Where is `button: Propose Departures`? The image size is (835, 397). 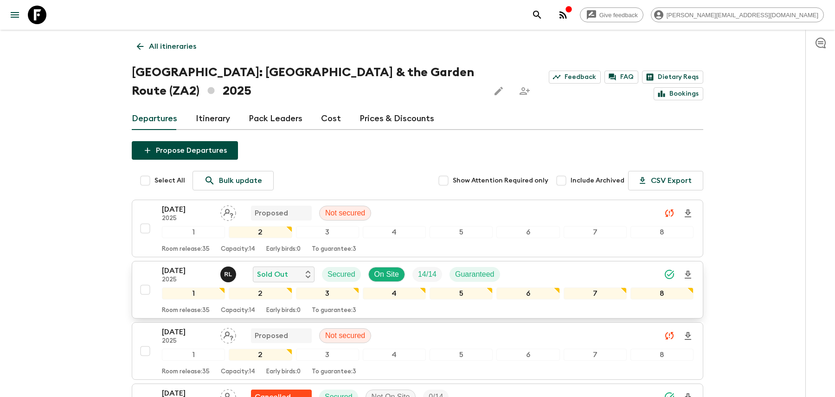 button: Propose Departures is located at coordinates (185, 150).